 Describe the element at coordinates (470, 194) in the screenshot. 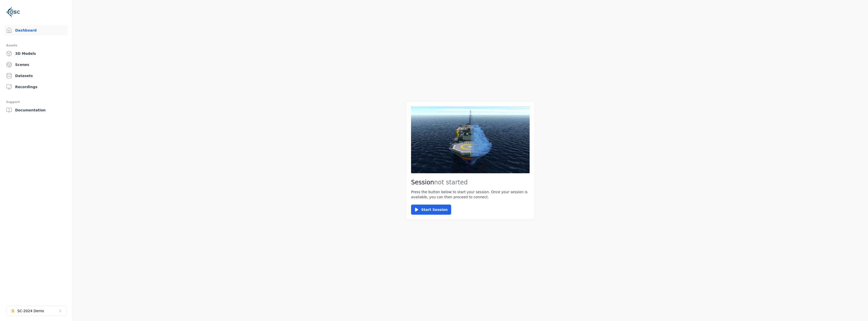

I see `p: Press the button below to start your session. Once your session is available, you can then procee...` at that location.